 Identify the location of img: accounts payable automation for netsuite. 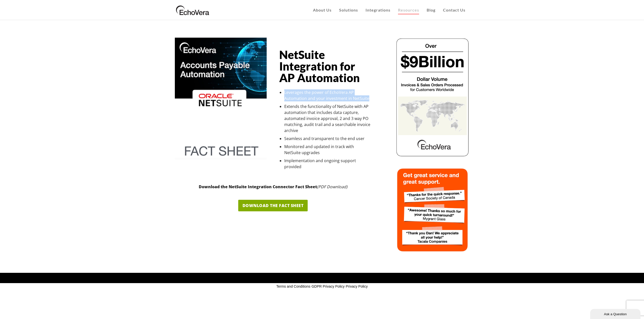
(221, 98).